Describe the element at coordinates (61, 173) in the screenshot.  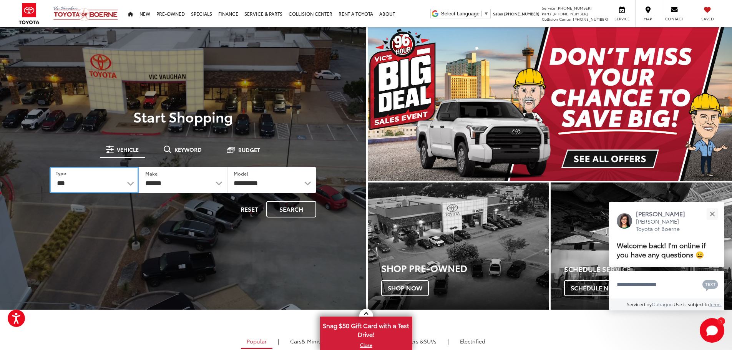
I see `label: Type` at that location.